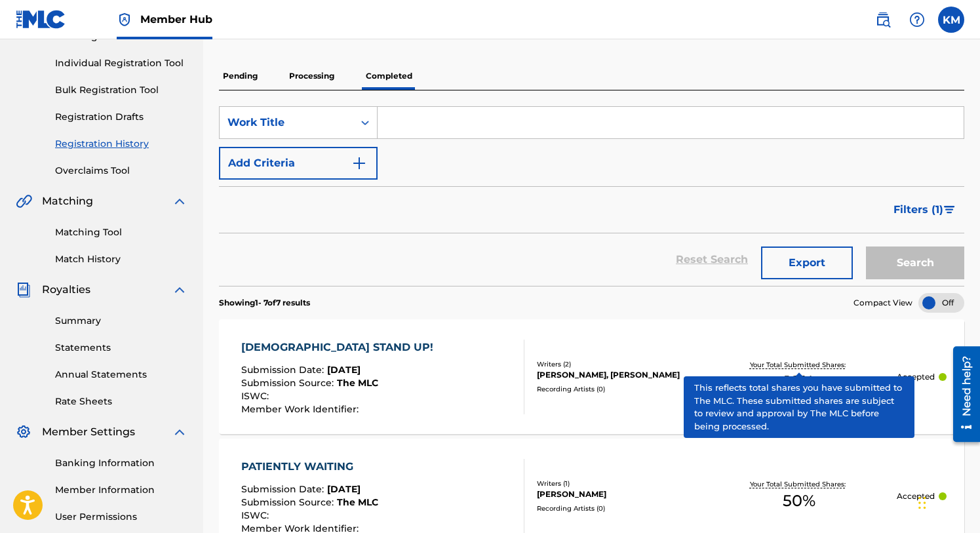 The width and height of the screenshot is (980, 533). Describe the element at coordinates (925, 210) in the screenshot. I see `button: Filters (1)` at that location.